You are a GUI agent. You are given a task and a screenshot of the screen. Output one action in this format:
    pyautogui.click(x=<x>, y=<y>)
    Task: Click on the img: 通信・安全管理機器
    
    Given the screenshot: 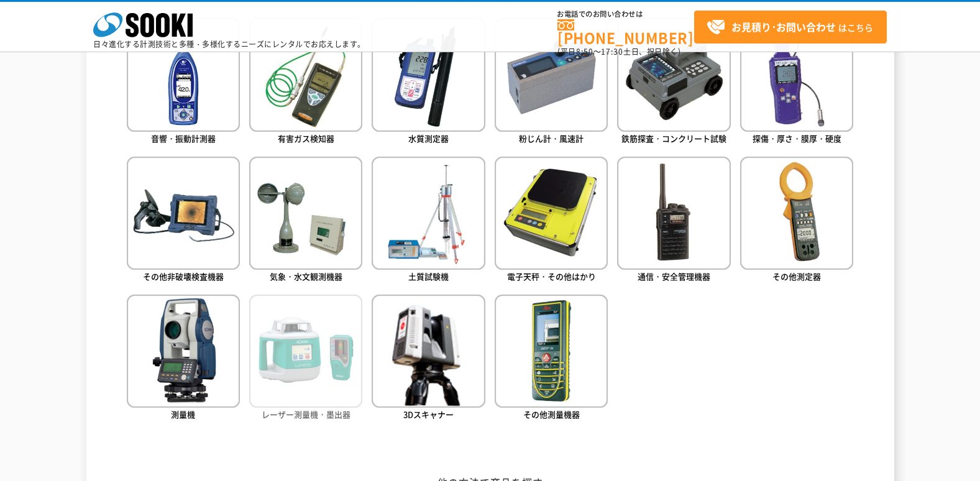 What is the action you would take?
    pyautogui.click(x=674, y=213)
    